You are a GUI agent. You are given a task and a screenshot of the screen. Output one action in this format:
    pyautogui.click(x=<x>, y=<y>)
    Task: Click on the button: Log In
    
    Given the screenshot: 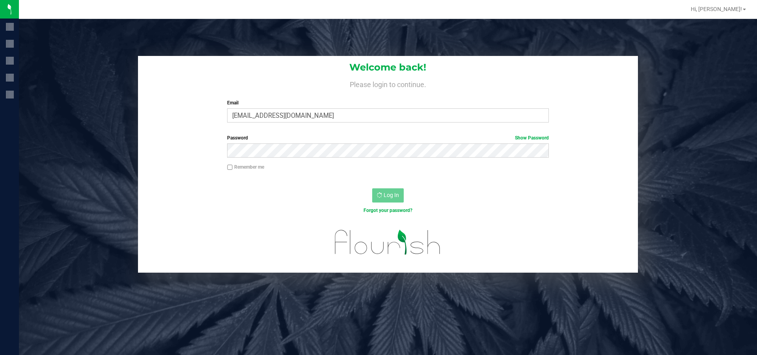 What is the action you would take?
    pyautogui.click(x=388, y=196)
    